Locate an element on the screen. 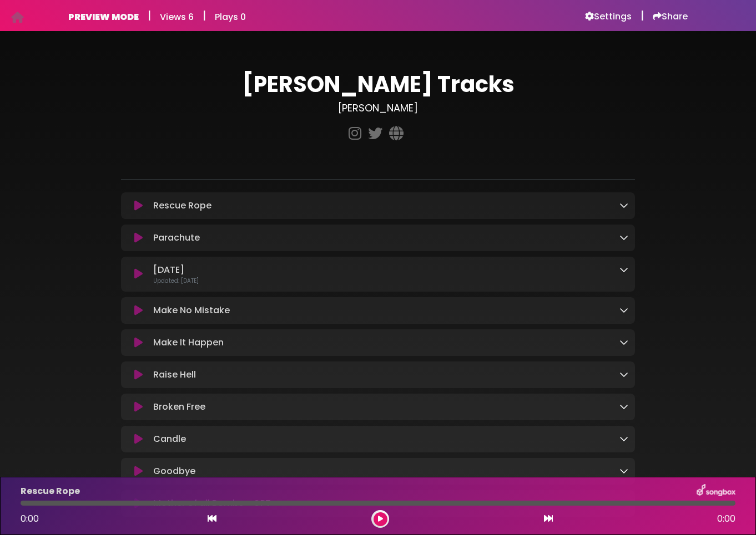  p: Candle is located at coordinates (169, 439).